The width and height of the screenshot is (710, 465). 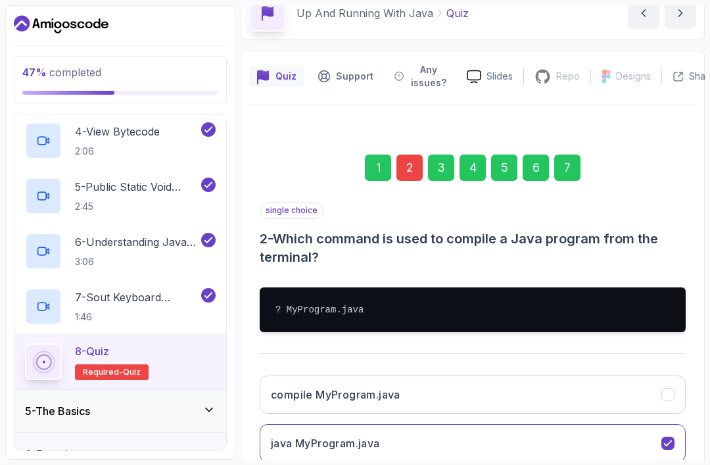 What do you see at coordinates (57, 411) in the screenshot?
I see `h3: 5 - The Basics` at bounding box center [57, 411].